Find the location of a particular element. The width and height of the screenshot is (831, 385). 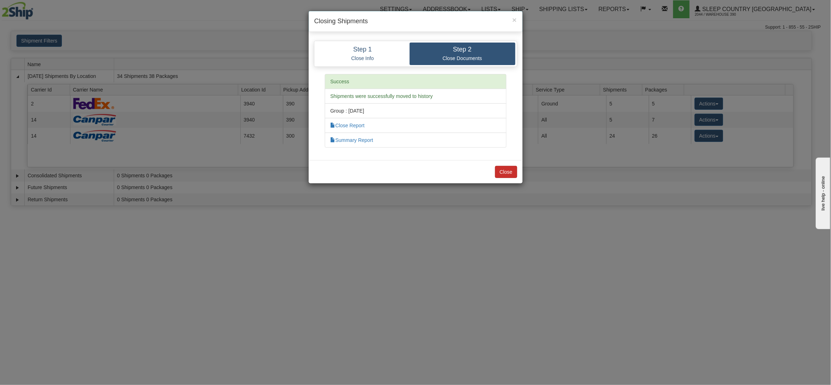

a: Summary Report is located at coordinates (352, 140).